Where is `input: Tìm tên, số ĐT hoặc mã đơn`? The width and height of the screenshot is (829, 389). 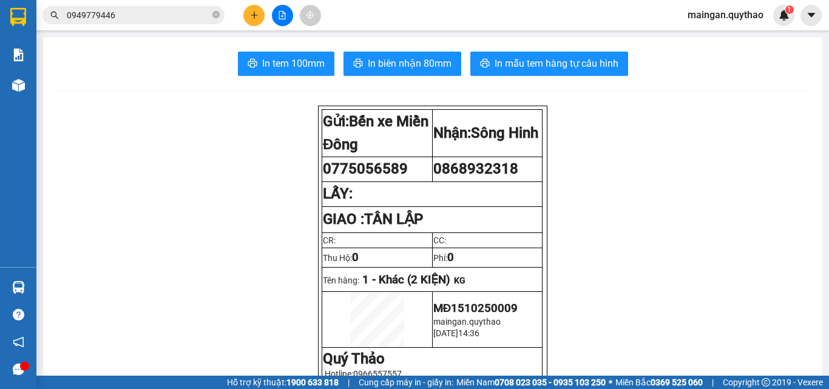 input: Tìm tên, số ĐT hoặc mã đơn is located at coordinates (138, 15).